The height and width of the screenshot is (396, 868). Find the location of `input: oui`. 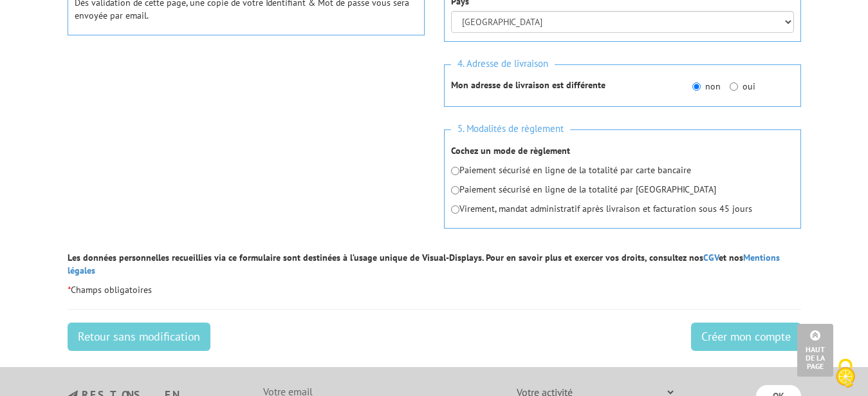

input: oui is located at coordinates (734, 86).